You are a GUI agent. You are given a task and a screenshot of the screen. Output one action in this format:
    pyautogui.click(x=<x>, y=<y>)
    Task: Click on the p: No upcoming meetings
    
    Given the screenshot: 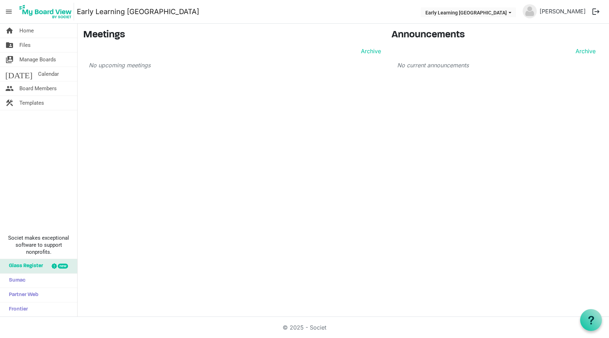 What is the action you would take?
    pyautogui.click(x=235, y=65)
    